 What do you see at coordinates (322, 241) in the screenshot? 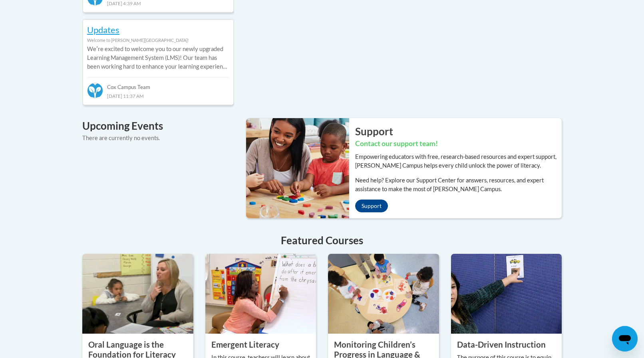
I see `h4: Featured Courses` at bounding box center [322, 241].